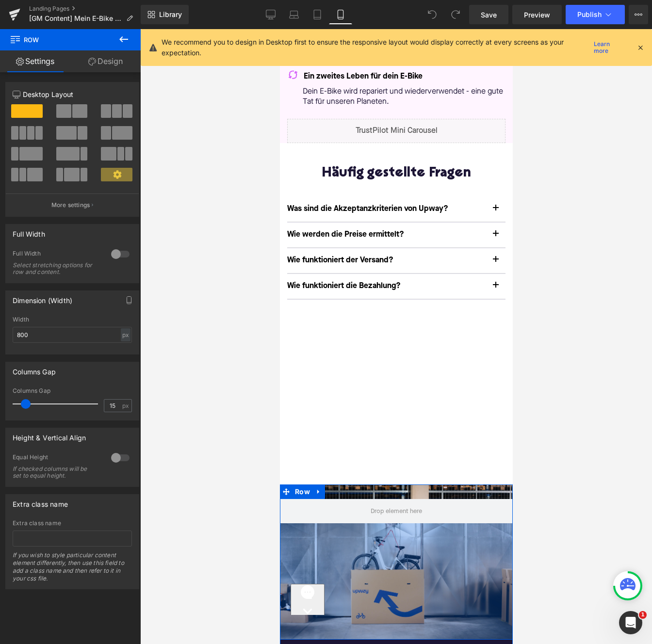 The height and width of the screenshot is (644, 652). I want to click on a: Design, so click(105, 61).